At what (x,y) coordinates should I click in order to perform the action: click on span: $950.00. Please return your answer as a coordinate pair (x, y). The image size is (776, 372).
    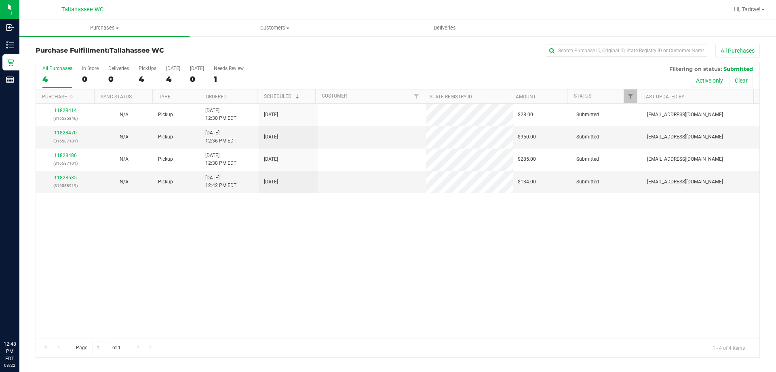
    Looking at the image, I should click on (527, 137).